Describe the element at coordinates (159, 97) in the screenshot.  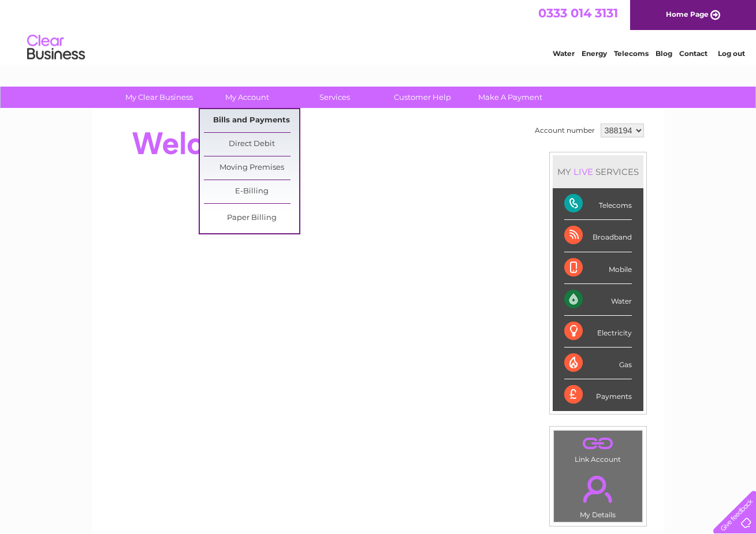
I see `a: My Clear Business` at that location.